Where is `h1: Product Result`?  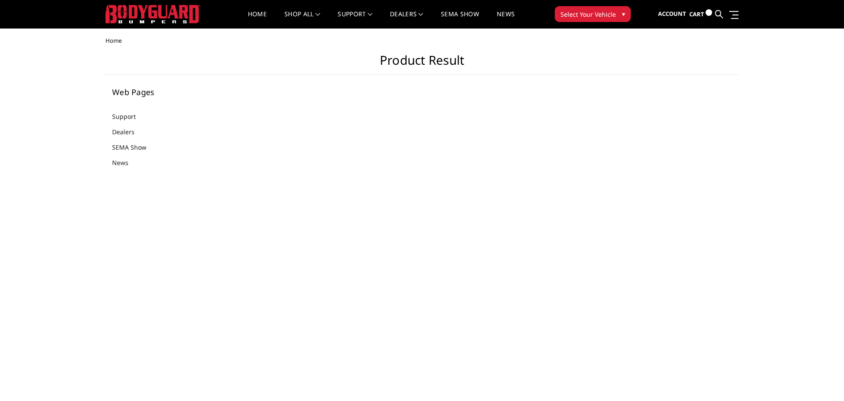
h1: Product Result is located at coordinates (422, 64).